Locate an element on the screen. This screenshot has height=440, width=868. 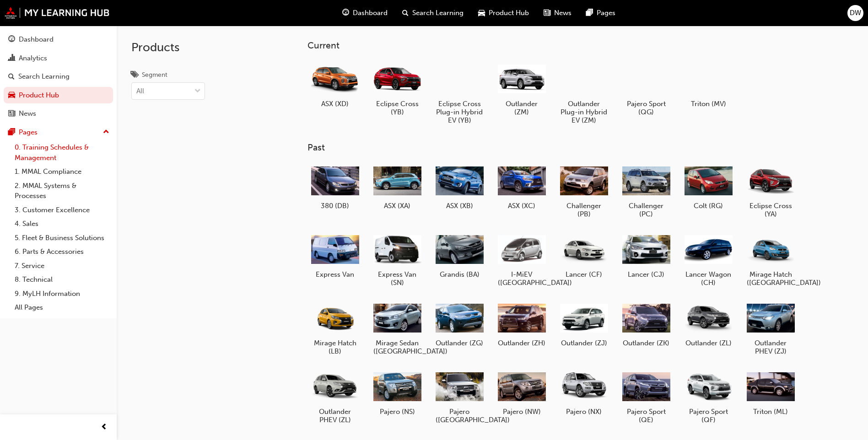
span: Pages is located at coordinates (606, 13).